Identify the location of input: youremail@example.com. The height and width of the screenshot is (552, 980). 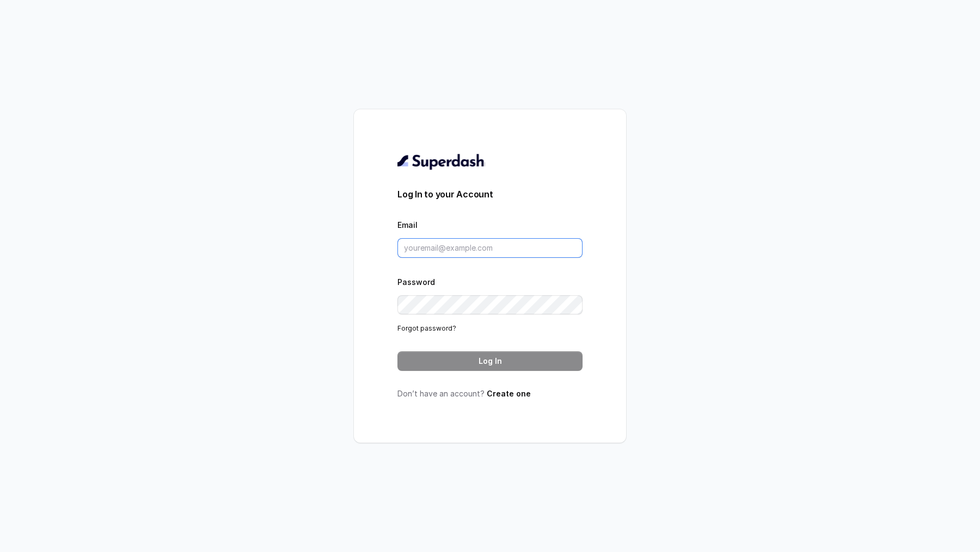
(490, 248).